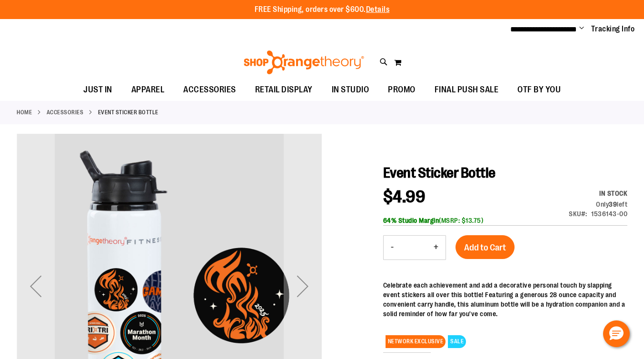  Describe the element at coordinates (284, 90) in the screenshot. I see `a: RETAIL DISPLAY` at that location.